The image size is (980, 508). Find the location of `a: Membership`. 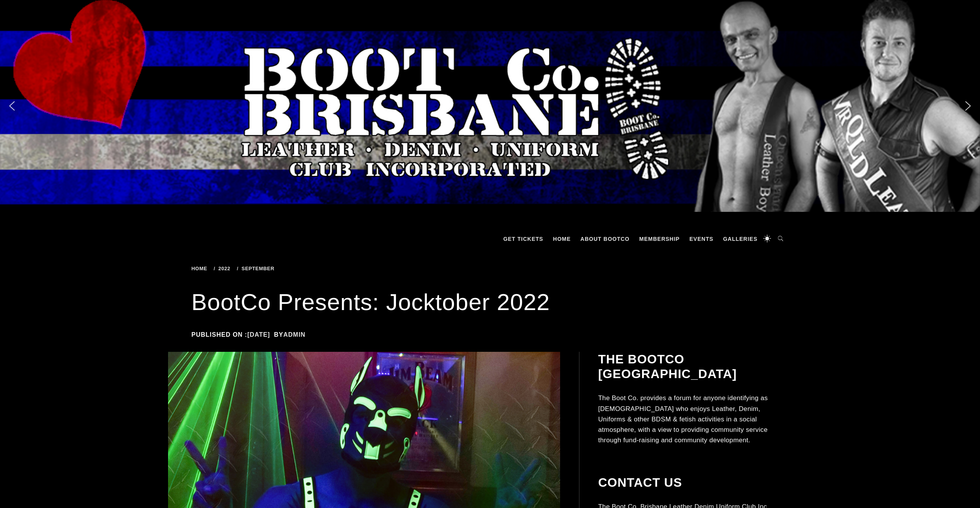

a: Membership is located at coordinates (660, 239).